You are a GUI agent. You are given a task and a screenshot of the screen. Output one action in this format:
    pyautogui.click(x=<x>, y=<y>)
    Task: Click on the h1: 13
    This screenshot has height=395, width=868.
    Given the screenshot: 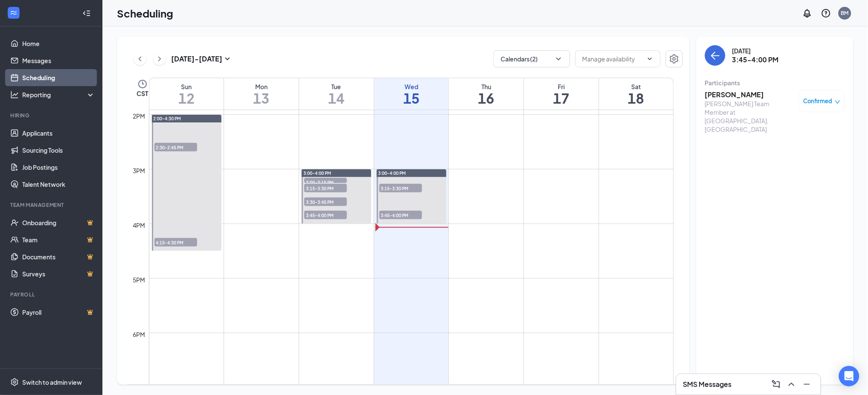 What is the action you would take?
    pyautogui.click(x=261, y=98)
    